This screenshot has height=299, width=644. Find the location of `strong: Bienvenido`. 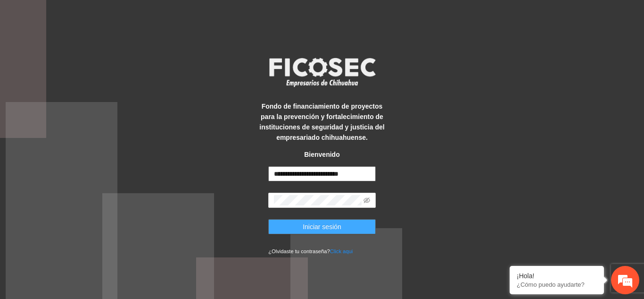

strong: Bienvenido is located at coordinates (321, 155).